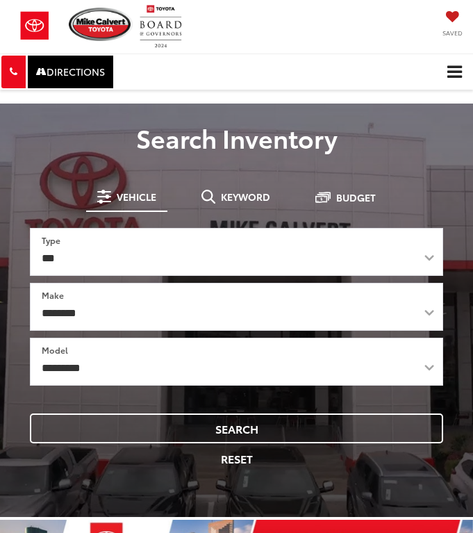  I want to click on label: Make, so click(53, 295).